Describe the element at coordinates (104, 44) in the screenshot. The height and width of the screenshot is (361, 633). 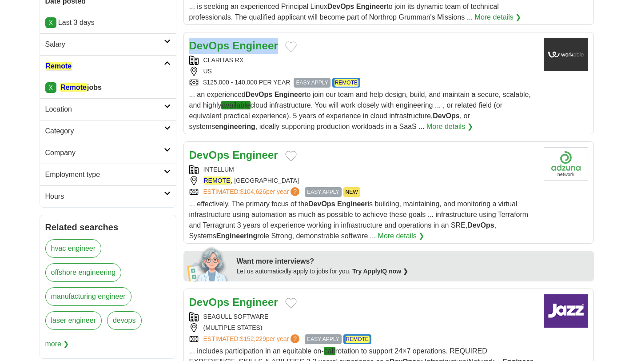
I see `h2: Salary` at that location.